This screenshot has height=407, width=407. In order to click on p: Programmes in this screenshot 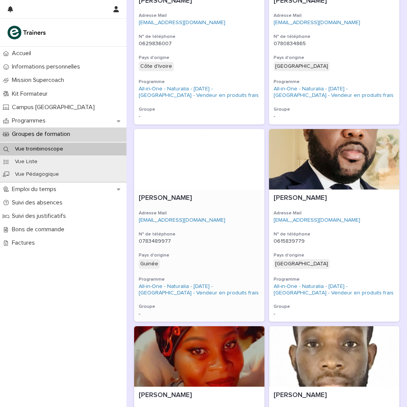, I will do `click(30, 121)`.